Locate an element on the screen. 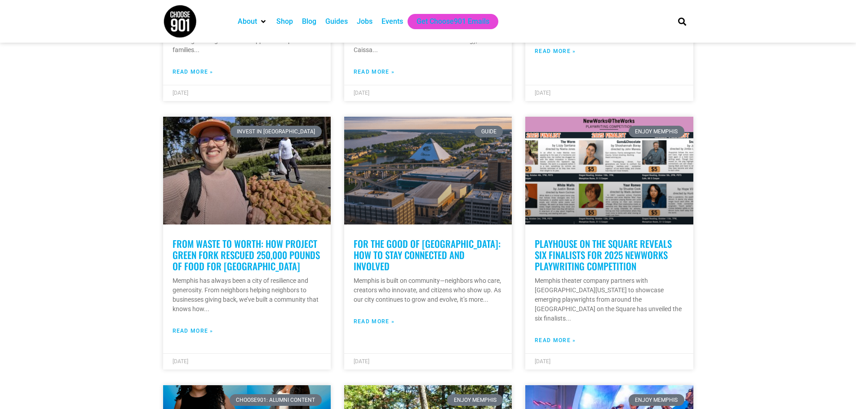  a: Read more about For the Good of Memphis: How to Stay Connected and Involved is located at coordinates (374, 322).